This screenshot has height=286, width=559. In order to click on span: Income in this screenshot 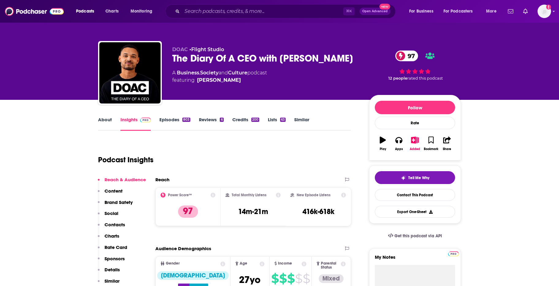, I will do `click(285, 264)`.